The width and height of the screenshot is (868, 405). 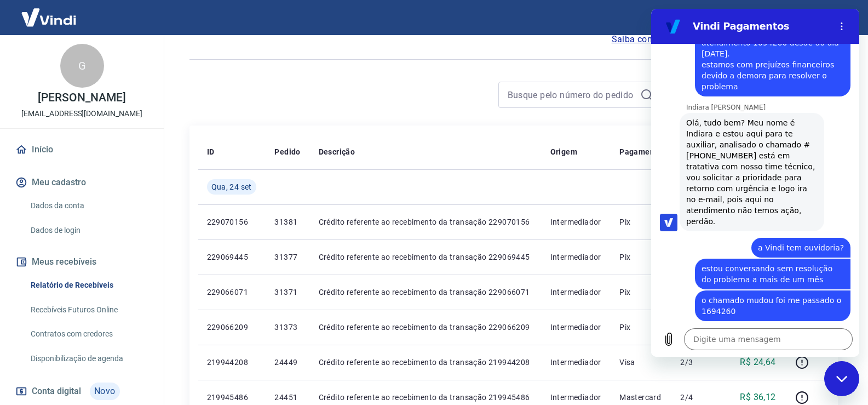 I want to click on a: Contratos com credores, so click(x=88, y=334).